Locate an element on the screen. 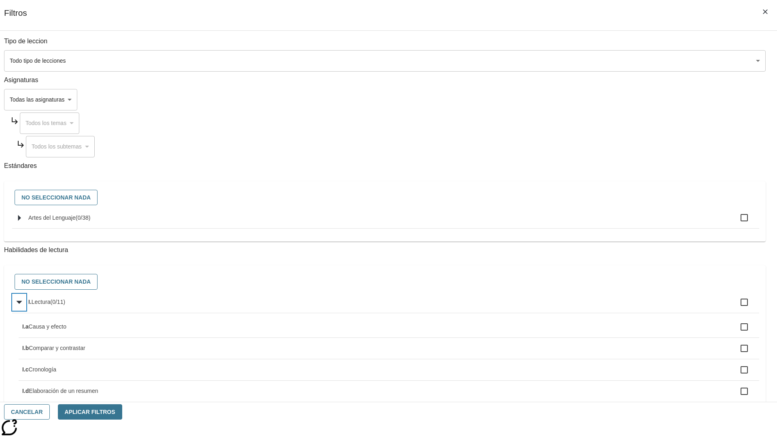 Image resolution: width=777 pixels, height=437 pixels. p: Habilidades de lectura is located at coordinates (385, 250).